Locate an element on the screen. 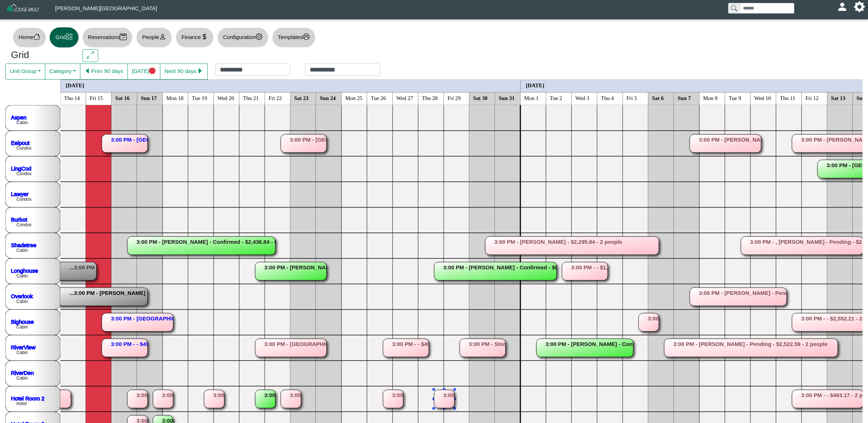  button: caret left fillPrev 90 days is located at coordinates (104, 71).